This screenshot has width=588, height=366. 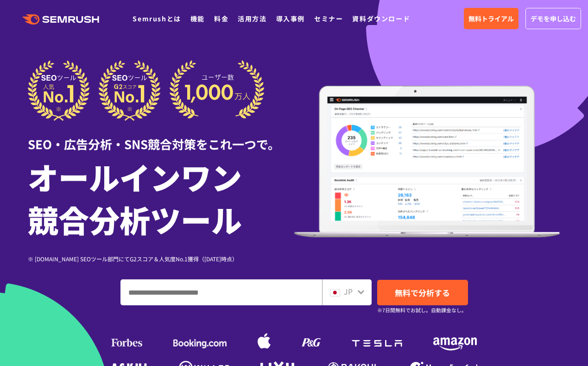 What do you see at coordinates (553, 19) in the screenshot?
I see `span: デモを申し込む` at bounding box center [553, 19].